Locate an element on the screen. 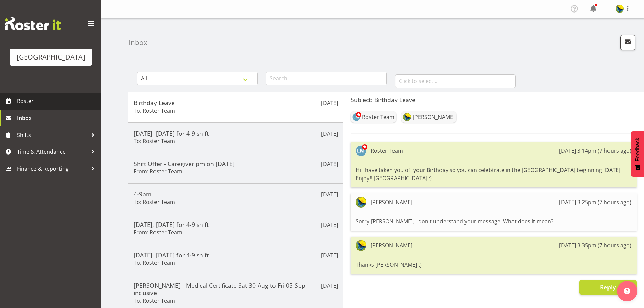 This screenshot has height=308, width=644. h5: Subject: Birthday Leave is located at coordinates (493, 100).